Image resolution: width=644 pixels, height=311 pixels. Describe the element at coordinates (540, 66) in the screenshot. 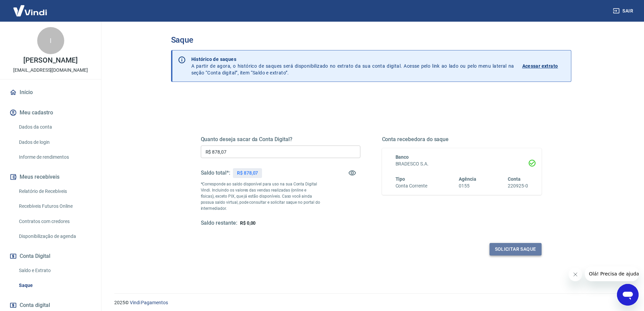

I see `p: Acessar extrato` at that location.